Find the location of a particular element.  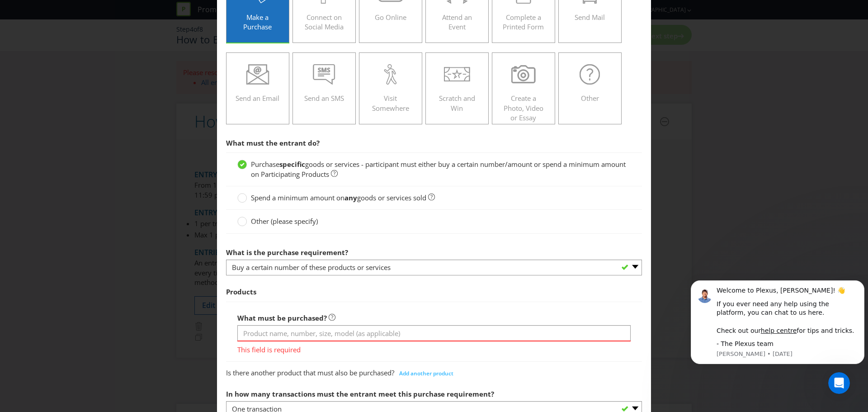

span: Create a Photo, Video or Essay is located at coordinates (523, 108).